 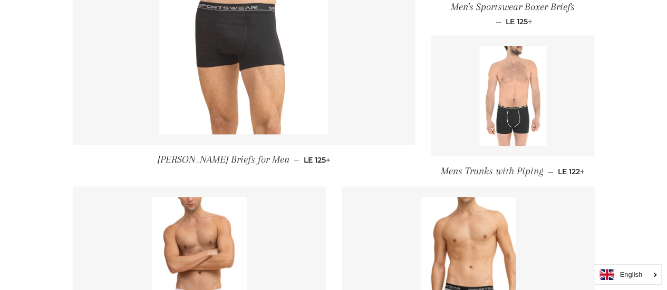 What do you see at coordinates (630, 275) in the screenshot?
I see `i: English` at bounding box center [630, 275].